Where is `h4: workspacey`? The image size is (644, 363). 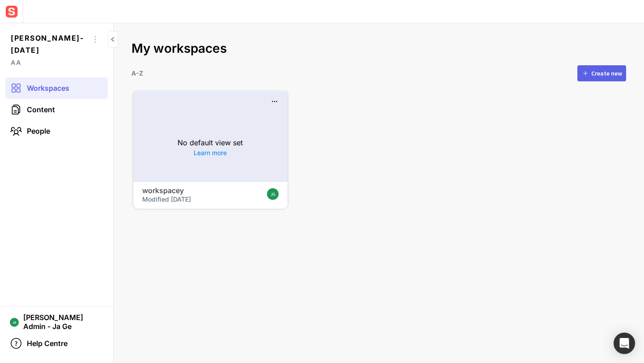
h4: workspacey is located at coordinates (193, 190).